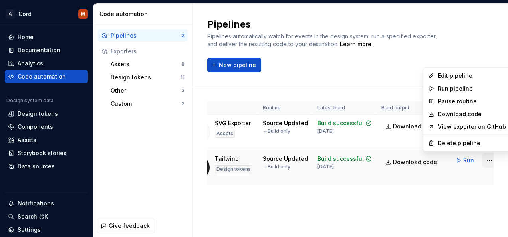  What do you see at coordinates (472, 102) in the screenshot?
I see `div: Pause routine` at bounding box center [472, 102].